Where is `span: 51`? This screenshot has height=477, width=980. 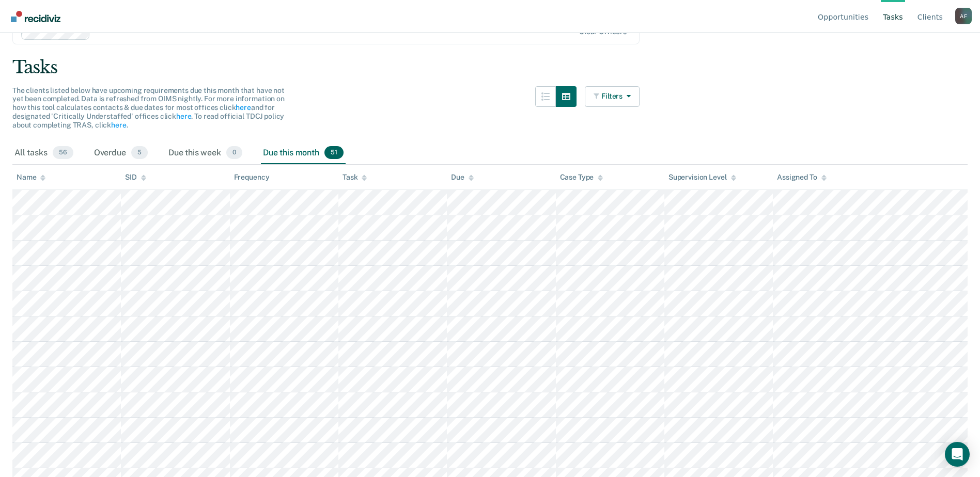
span: 51 is located at coordinates (334, 153).